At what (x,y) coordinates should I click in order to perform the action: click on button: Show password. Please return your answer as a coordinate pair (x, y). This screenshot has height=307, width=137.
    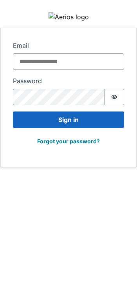
    Looking at the image, I should click on (115, 97).